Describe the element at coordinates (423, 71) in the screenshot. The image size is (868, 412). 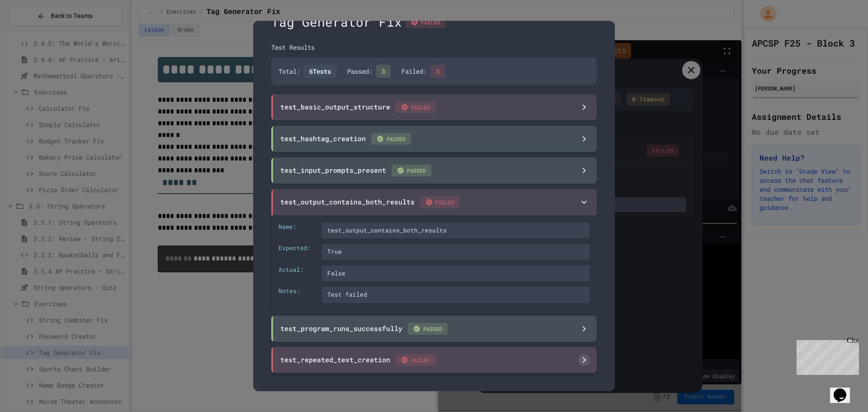
I see `div: Failed:` at that location.